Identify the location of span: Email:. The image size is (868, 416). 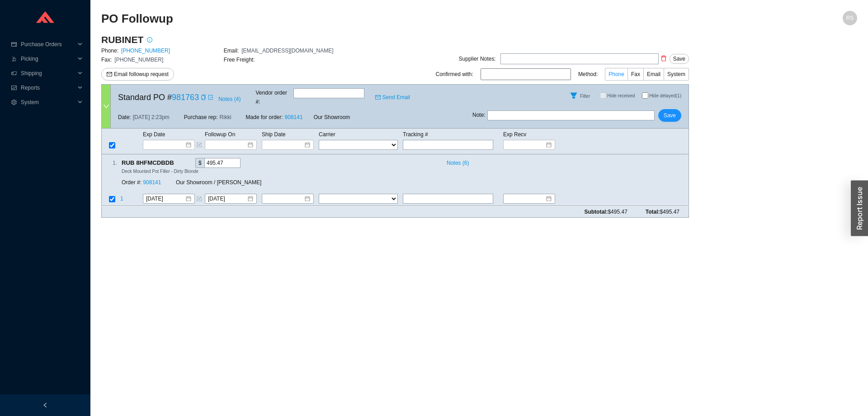
(231, 51).